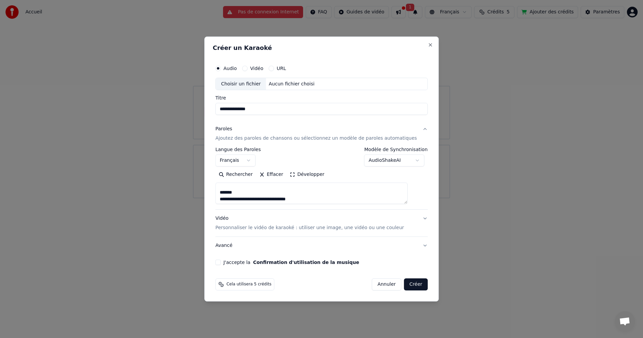  What do you see at coordinates (307, 175) in the screenshot?
I see `button: Développer` at bounding box center [307, 175].